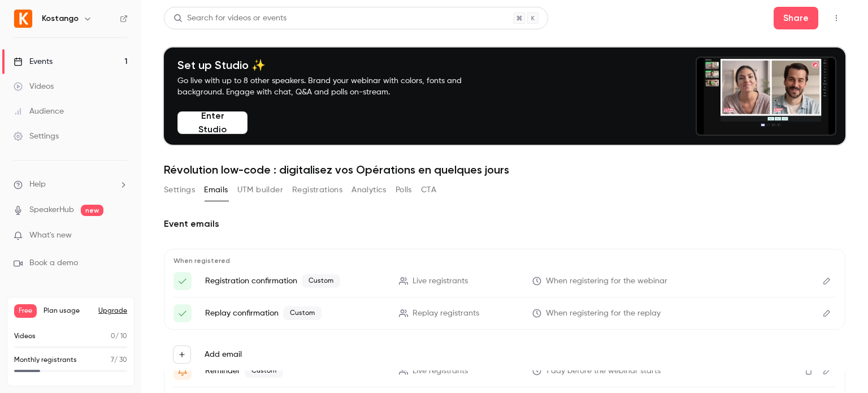  What do you see at coordinates (428, 190) in the screenshot?
I see `button: CTA` at bounding box center [428, 190].